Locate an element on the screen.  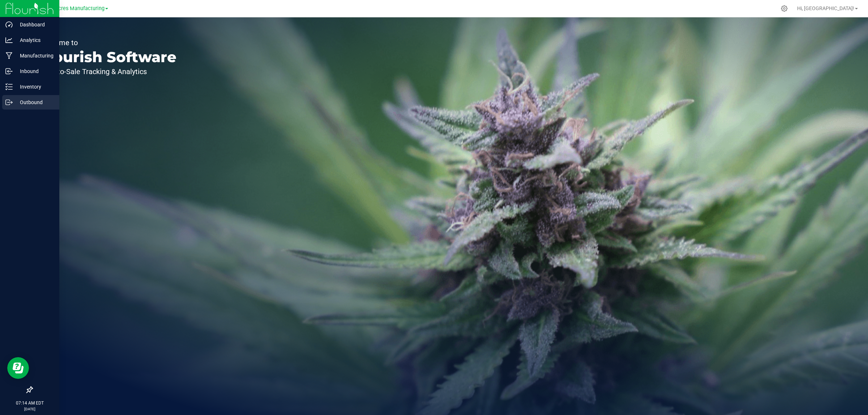
div: Manage settings is located at coordinates (785, 8).